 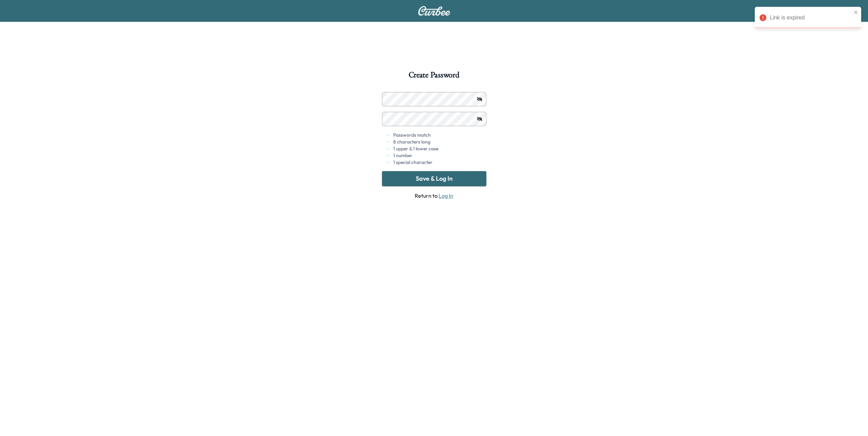 I want to click on span: Passwords match, so click(x=412, y=135).